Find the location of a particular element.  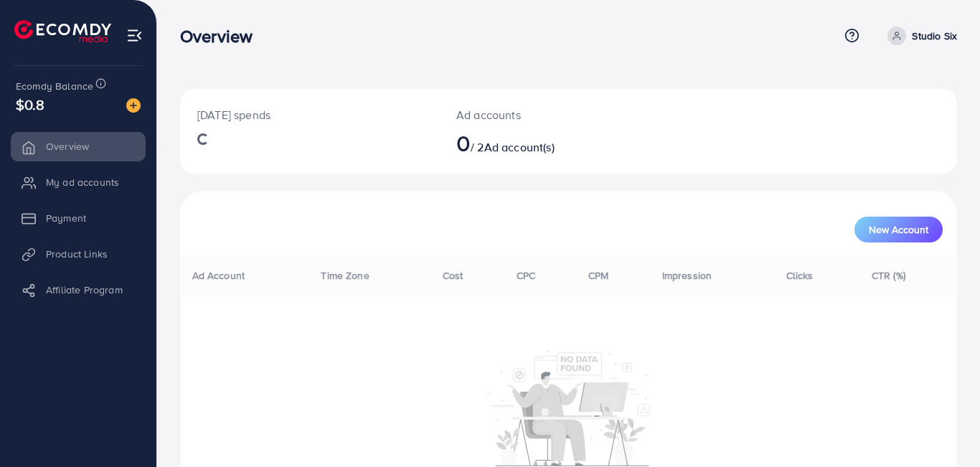

h3: Overview is located at coordinates (222, 36).